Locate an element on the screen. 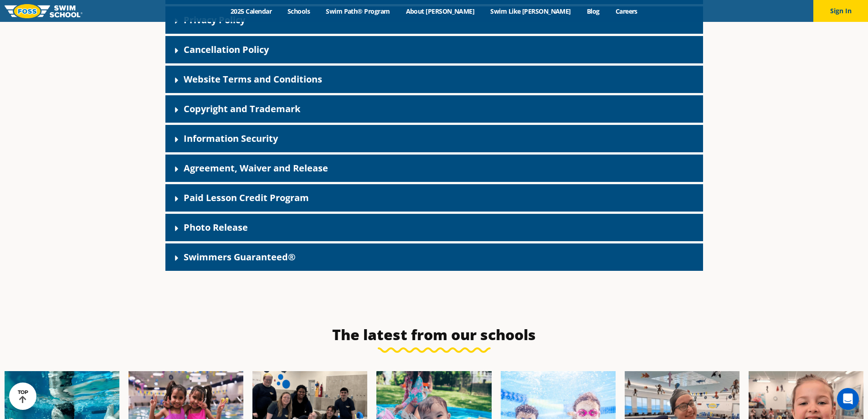 The image size is (868, 419). a: Swim Path® Program is located at coordinates (358, 11).